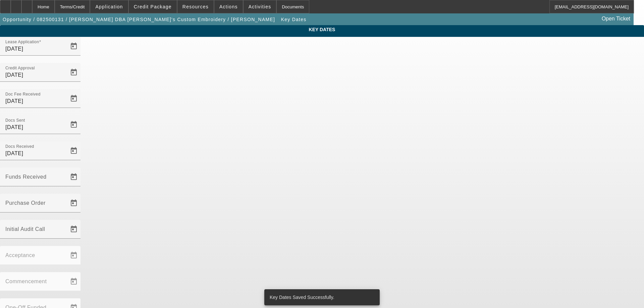  I want to click on a: Open Ticket, so click(616, 19).